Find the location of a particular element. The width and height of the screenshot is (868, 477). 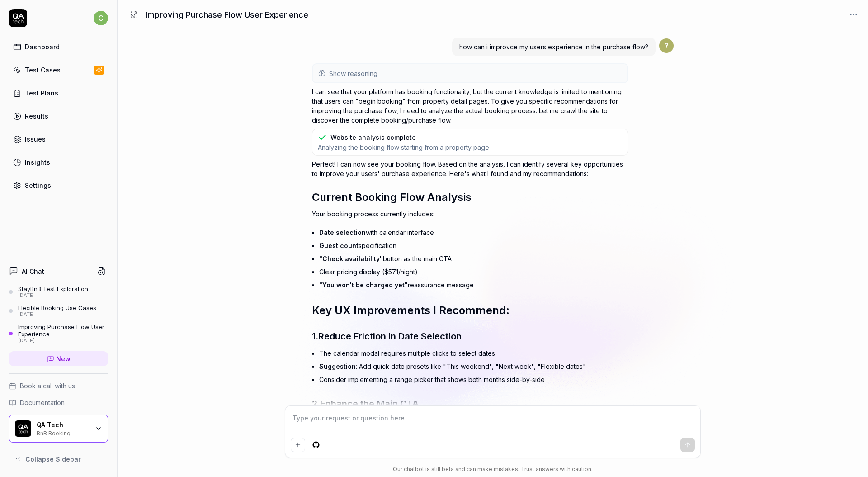

a: Test Cases is located at coordinates (58, 70).